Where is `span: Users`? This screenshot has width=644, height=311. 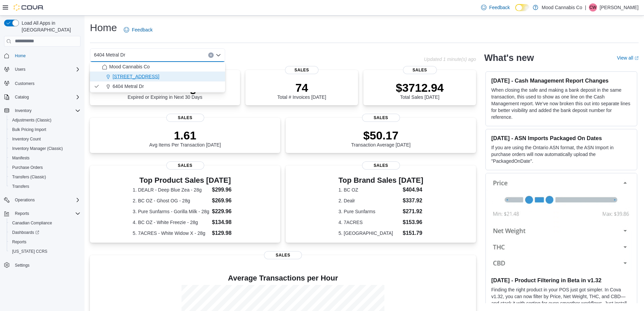
span: Users is located at coordinates (20, 69).